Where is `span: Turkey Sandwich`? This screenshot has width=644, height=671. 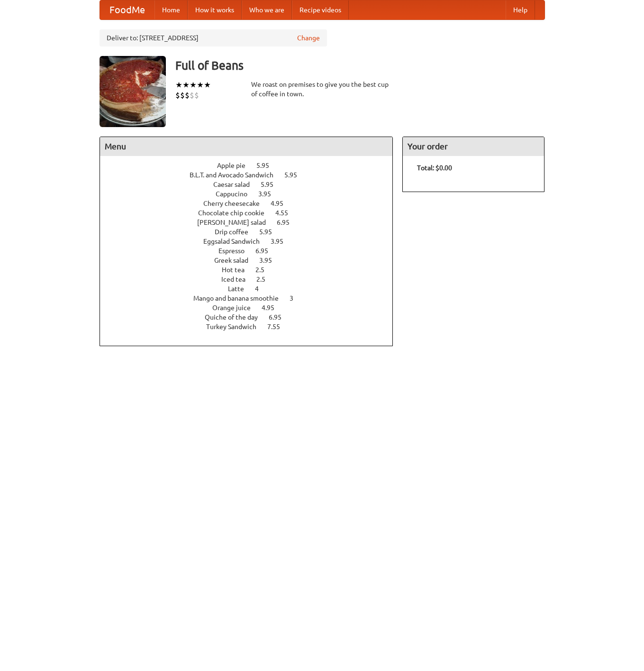
span: Turkey Sandwich is located at coordinates (236, 327).